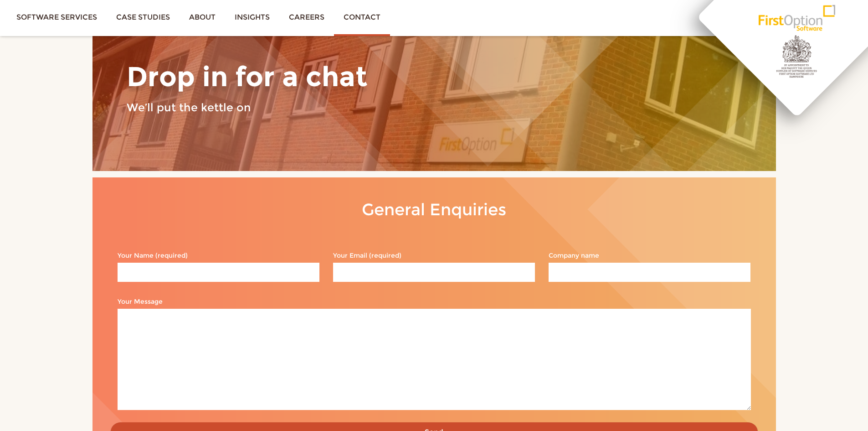 The image size is (868, 431). What do you see at coordinates (434, 272) in the screenshot?
I see `input: Your Email (required)` at bounding box center [434, 272].